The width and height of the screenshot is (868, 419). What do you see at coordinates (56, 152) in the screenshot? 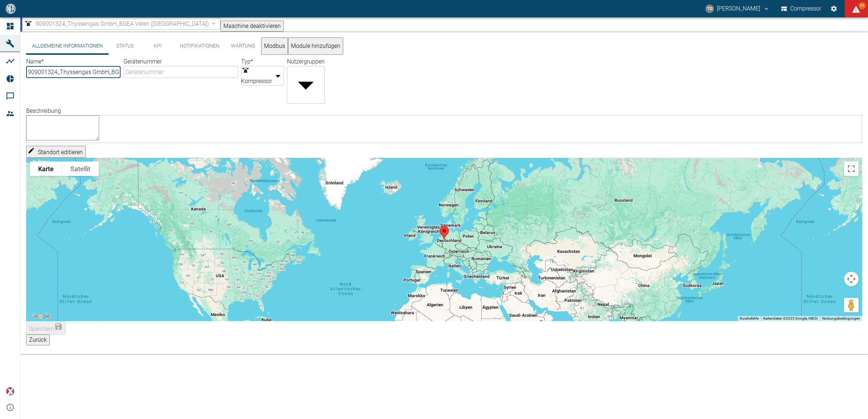
I see `button: Standort editieren` at bounding box center [56, 152].